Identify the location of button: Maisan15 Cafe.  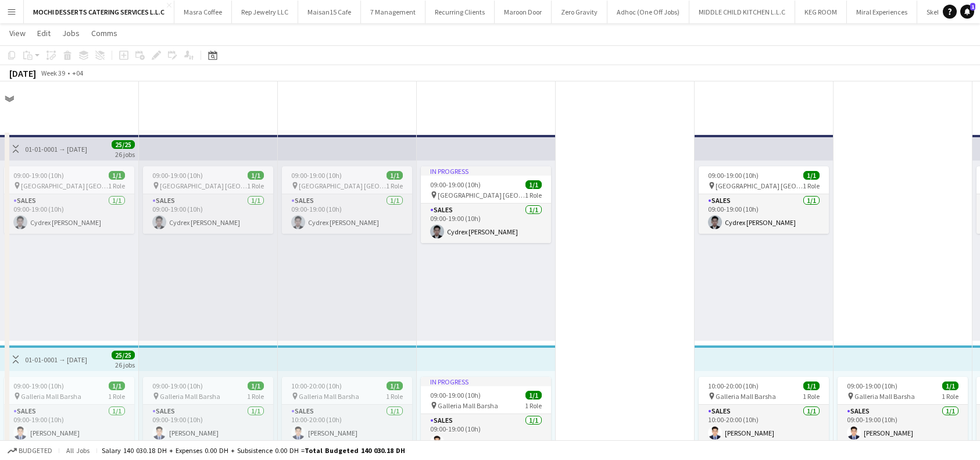
(330, 12).